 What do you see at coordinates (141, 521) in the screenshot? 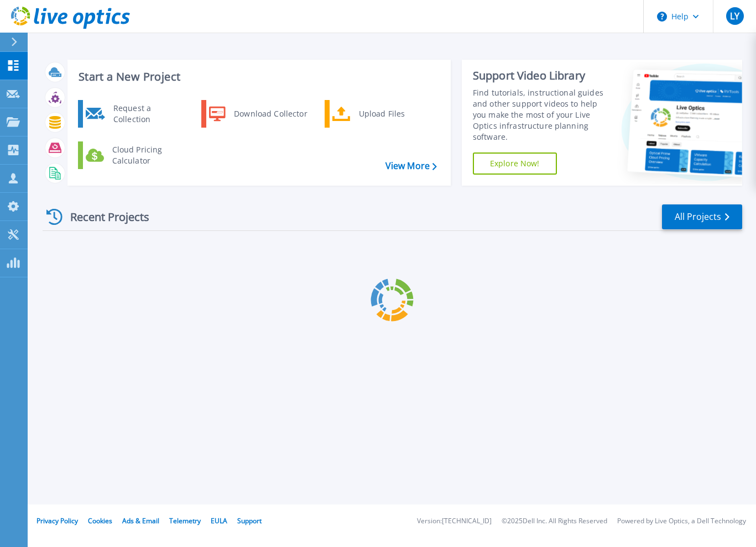
I see `a: Ads & Email` at bounding box center [141, 521].